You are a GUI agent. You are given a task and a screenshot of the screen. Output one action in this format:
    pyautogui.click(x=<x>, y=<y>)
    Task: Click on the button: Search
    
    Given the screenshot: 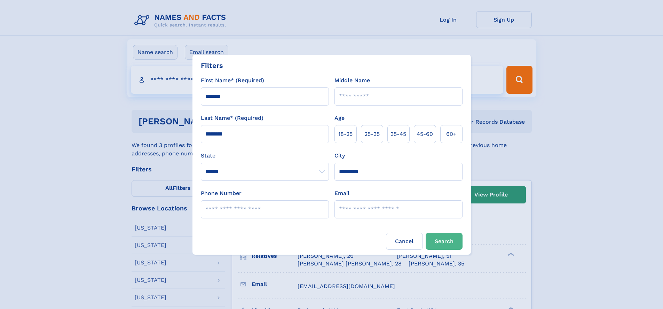 What is the action you would take?
    pyautogui.click(x=444, y=241)
    